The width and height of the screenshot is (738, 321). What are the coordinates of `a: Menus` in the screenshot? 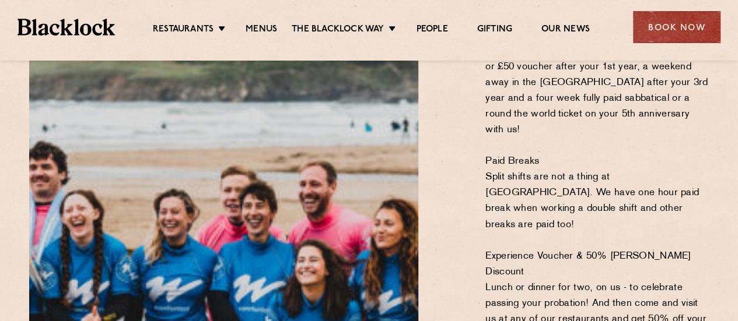 It's located at (261, 30).